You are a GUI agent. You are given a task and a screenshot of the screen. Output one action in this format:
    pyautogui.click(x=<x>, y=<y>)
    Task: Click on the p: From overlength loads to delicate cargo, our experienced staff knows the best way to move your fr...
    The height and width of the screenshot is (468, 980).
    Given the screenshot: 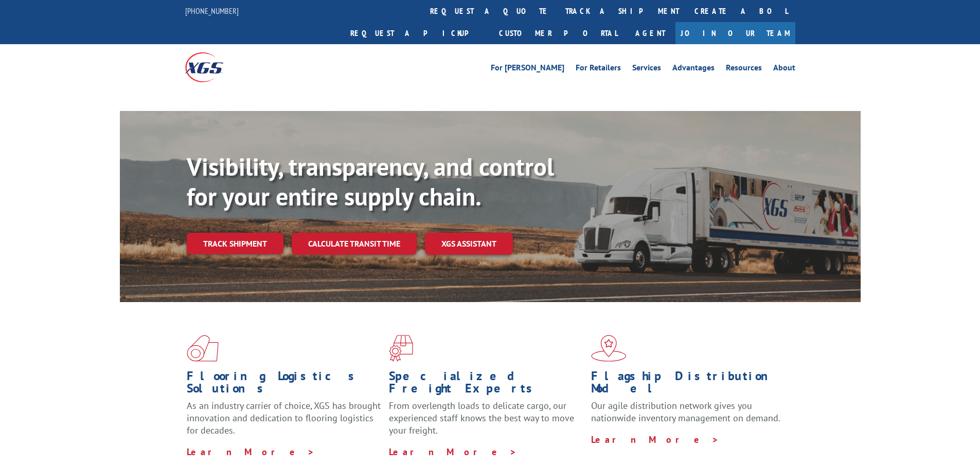 What is the action you would take?
    pyautogui.click(x=486, y=422)
    